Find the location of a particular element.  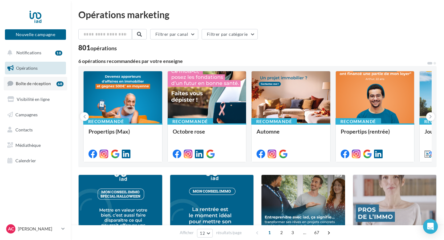

a: Contacts is located at coordinates (35, 130).